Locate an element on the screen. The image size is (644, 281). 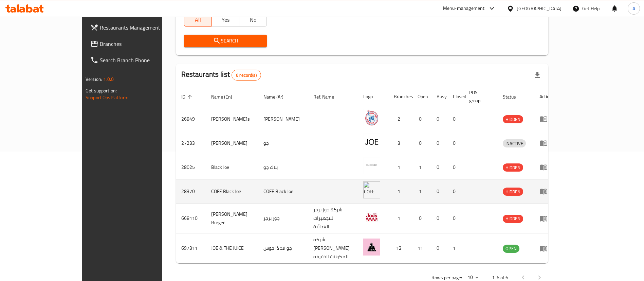
a: Search Branch Phone is located at coordinates (137, 60).